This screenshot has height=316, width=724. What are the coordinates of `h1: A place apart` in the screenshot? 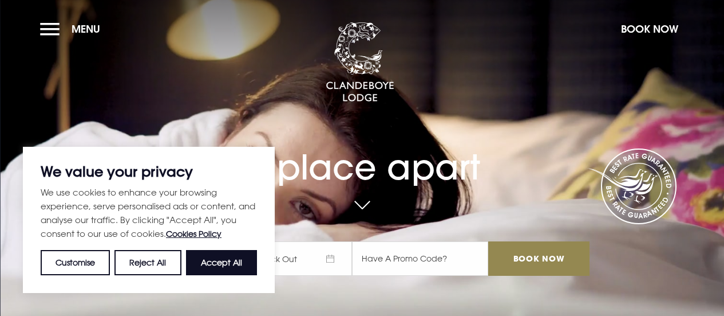 It's located at (362, 157).